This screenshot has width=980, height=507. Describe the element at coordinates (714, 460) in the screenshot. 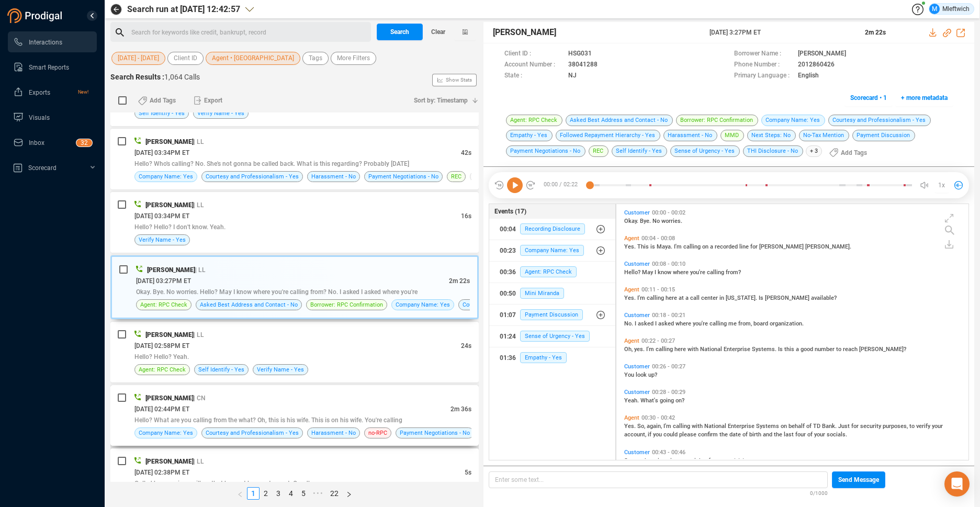

I see `span: four` at that location.